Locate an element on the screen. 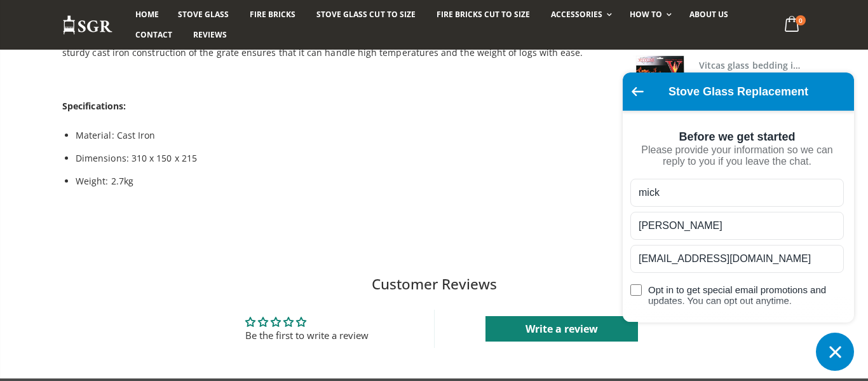 The height and width of the screenshot is (381, 868). strong: Specifications: is located at coordinates (94, 105).